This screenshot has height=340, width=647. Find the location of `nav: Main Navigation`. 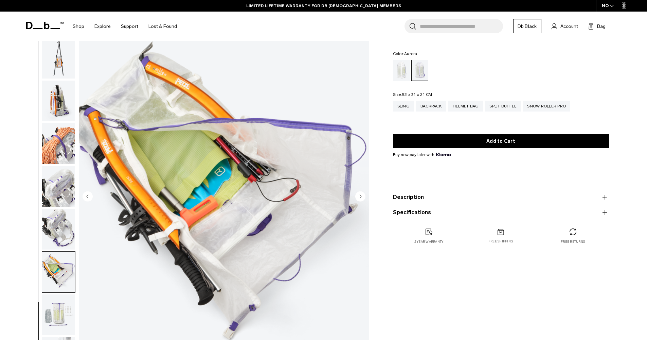

nav: Main Navigation is located at coordinates (125, 26).